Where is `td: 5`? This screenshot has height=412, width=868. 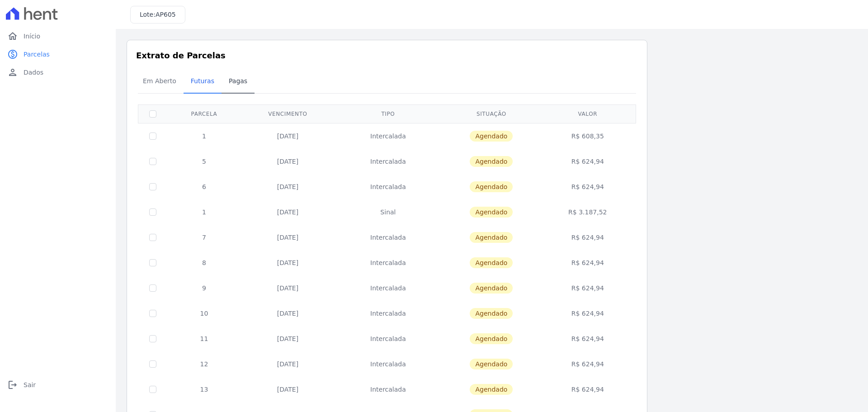
td: 5 is located at coordinates (204, 161).